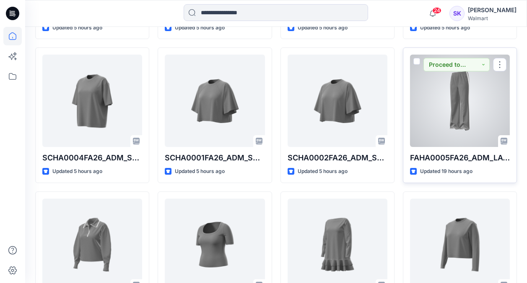  Describe the element at coordinates (215, 101) in the screenshot. I see `a: SCHA0001FA26_ADM_SS SWING TEE_140GSM` at that location.